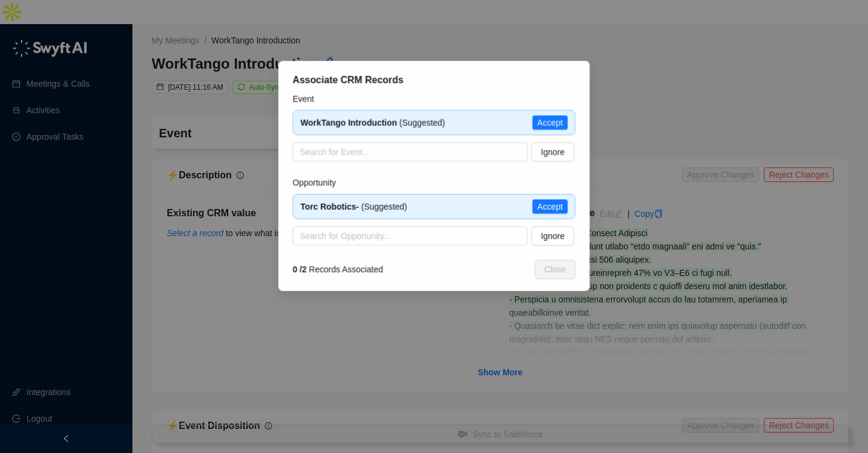 Image resolution: width=868 pixels, height=453 pixels. What do you see at coordinates (434, 79) in the screenshot?
I see `div: Associate CRM Records` at bounding box center [434, 79].